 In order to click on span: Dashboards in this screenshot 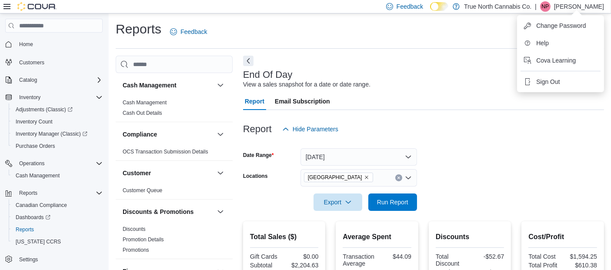, I will do `click(57, 218)`.